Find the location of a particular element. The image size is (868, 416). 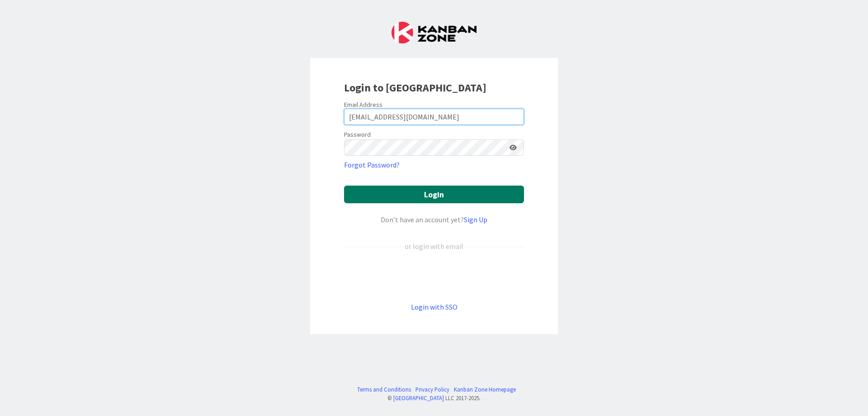

a: Terms and Conditions is located at coordinates (383, 389).